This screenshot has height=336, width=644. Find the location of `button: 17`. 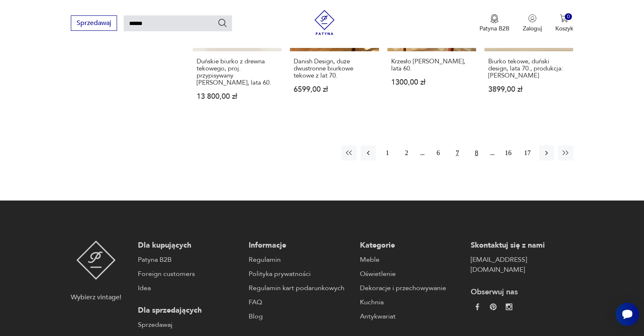

button: 17 is located at coordinates (527, 153).